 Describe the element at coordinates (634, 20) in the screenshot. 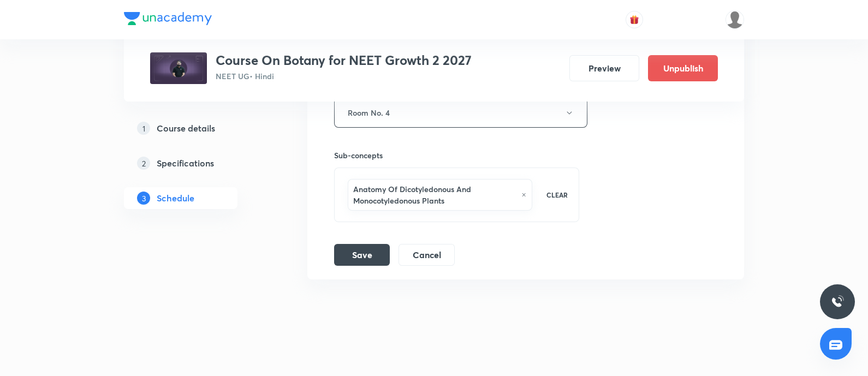

I see `img: avatar` at that location.